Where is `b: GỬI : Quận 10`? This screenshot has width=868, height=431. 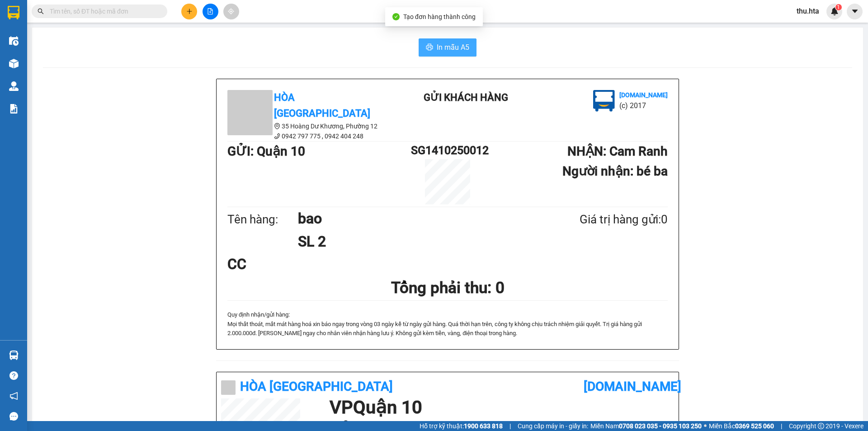 b: GỬI : Quận 10 is located at coordinates (266, 151).